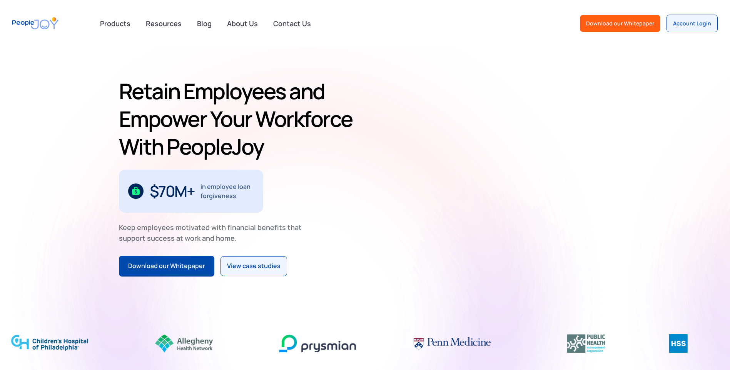 The image size is (730, 370). I want to click on a: View case studies, so click(253, 266).